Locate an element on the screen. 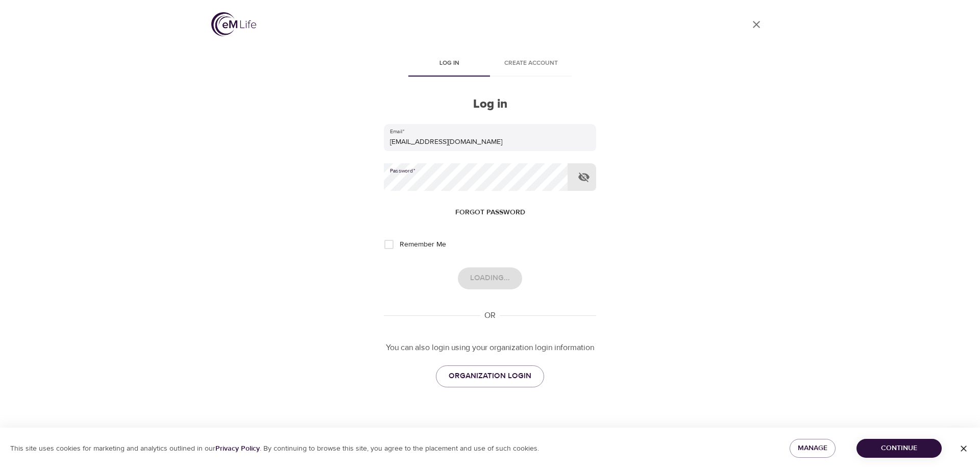  span: Forgot password is located at coordinates (490, 212).